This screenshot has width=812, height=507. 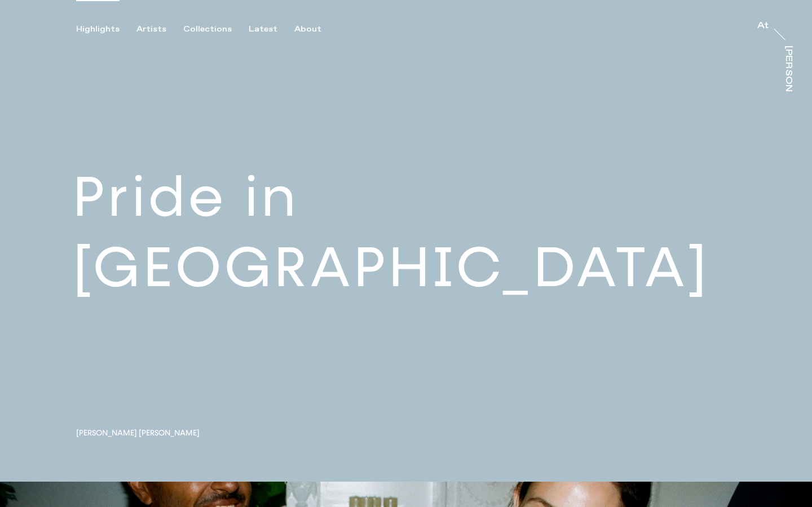 What do you see at coordinates (317, 30) in the screenshot?
I see `button: About` at bounding box center [317, 30].